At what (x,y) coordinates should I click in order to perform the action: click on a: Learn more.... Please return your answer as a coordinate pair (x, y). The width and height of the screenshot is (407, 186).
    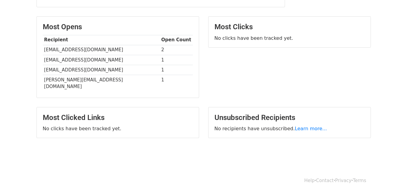
    Looking at the image, I should click on (311, 128).